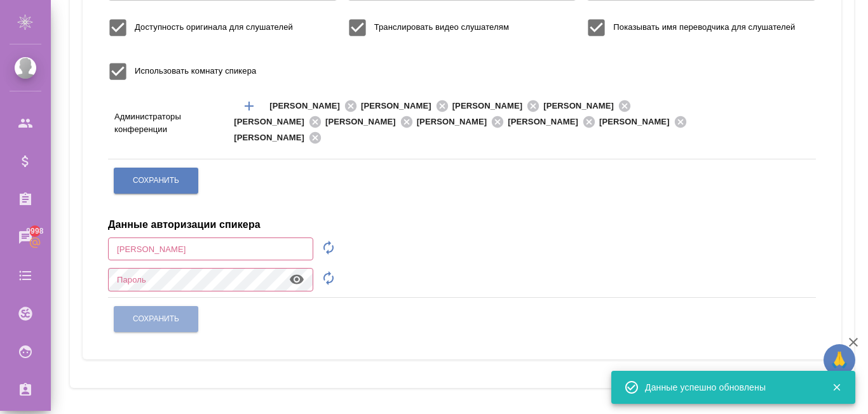 This screenshot has width=868, height=414. I want to click on span: Показывать имя переводчика для слушателей, so click(704, 28).